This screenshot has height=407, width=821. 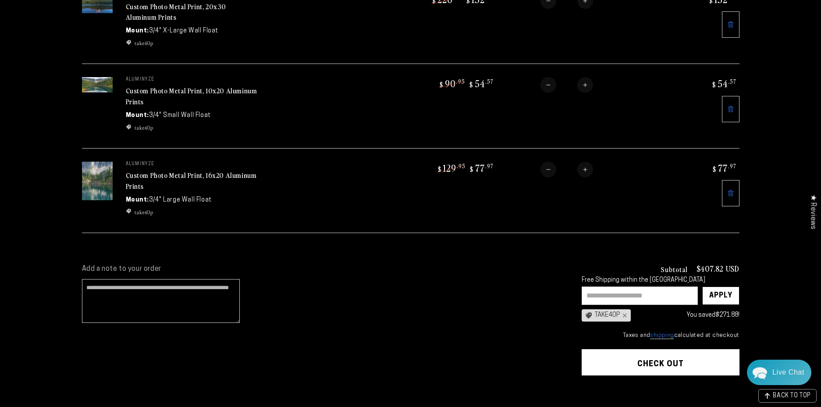 I want to click on input: Quantity for Custom Photo Metal Print, 10x20 Aluminum Prints, so click(x=567, y=85).